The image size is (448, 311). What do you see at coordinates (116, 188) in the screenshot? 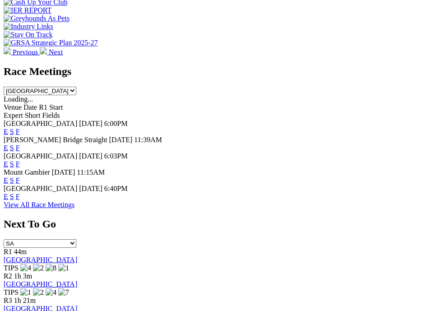
I see `span: 6:40PM` at bounding box center [116, 188].